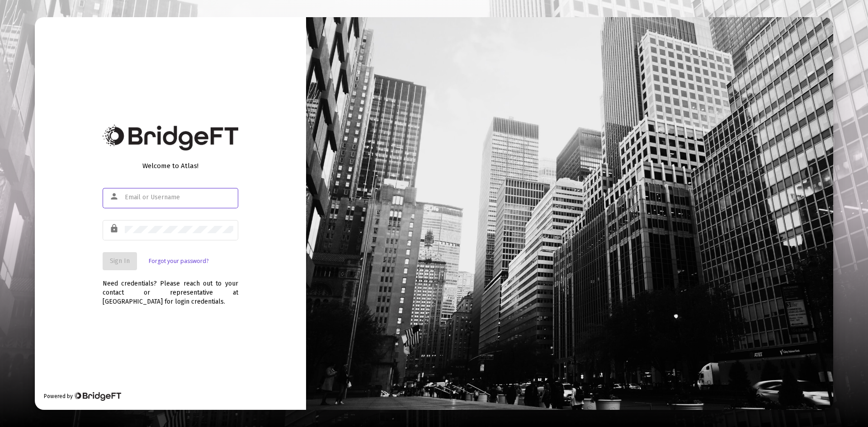 This screenshot has height=427, width=868. Describe the element at coordinates (171, 166) in the screenshot. I see `div: Welcome to Atlas!` at that location.